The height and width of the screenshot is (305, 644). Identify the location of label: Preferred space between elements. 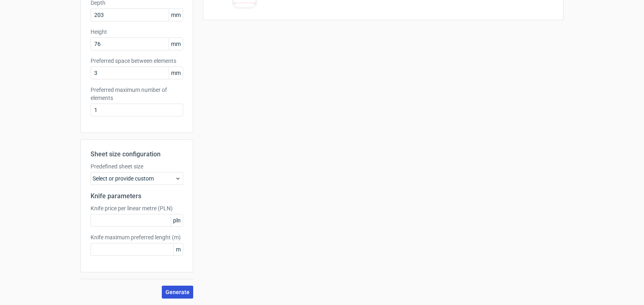
(137, 61).